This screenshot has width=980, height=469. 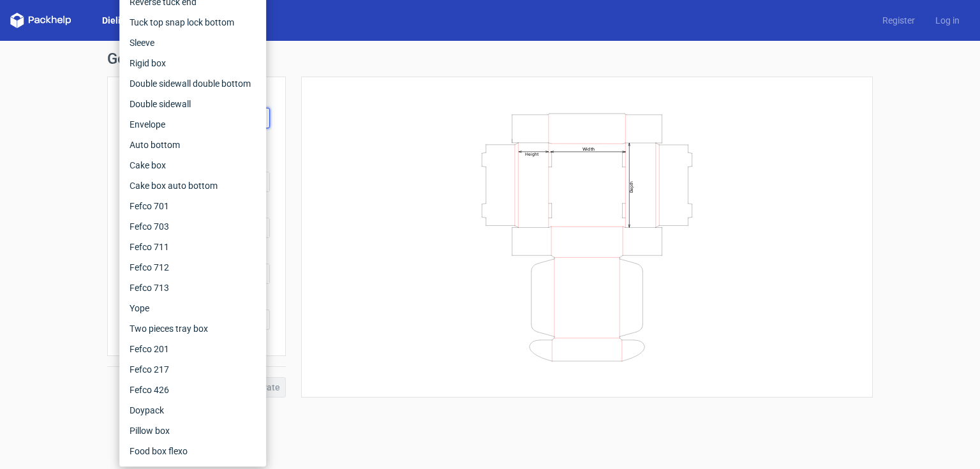 I want to click on div: Rigid box, so click(x=193, y=63).